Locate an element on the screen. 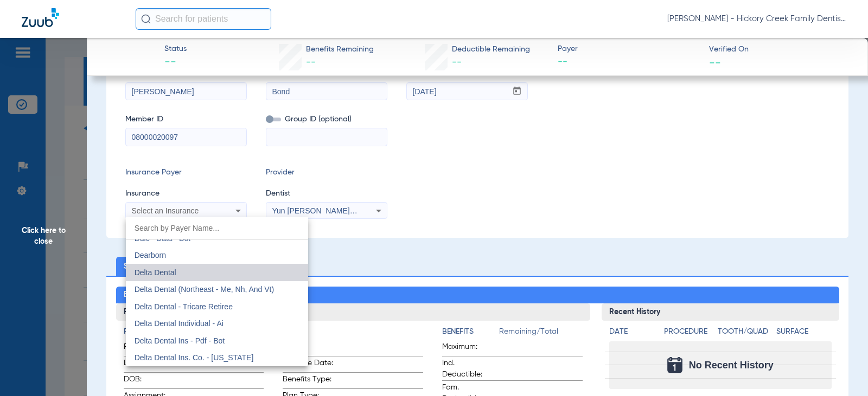  input: dropdown search is located at coordinates (217, 228).